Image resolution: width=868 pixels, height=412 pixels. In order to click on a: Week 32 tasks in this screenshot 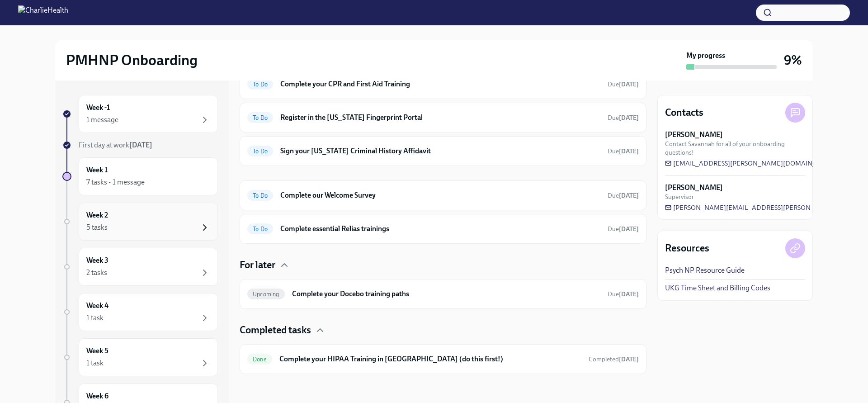, I will do `click(140, 267)`.